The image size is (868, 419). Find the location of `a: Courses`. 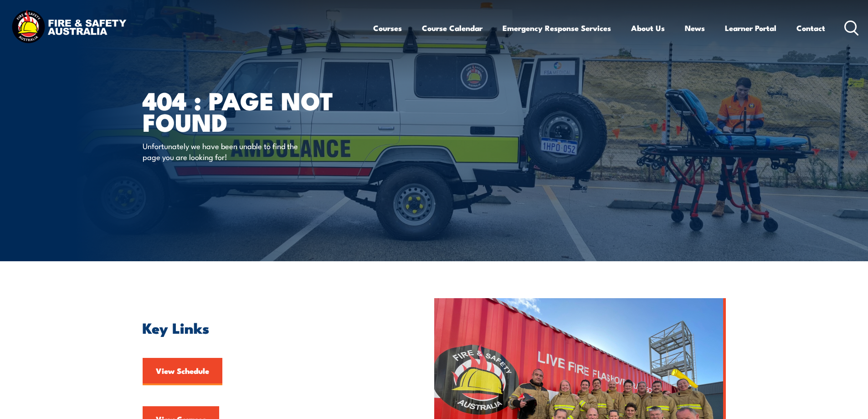

a: Courses is located at coordinates (387, 28).